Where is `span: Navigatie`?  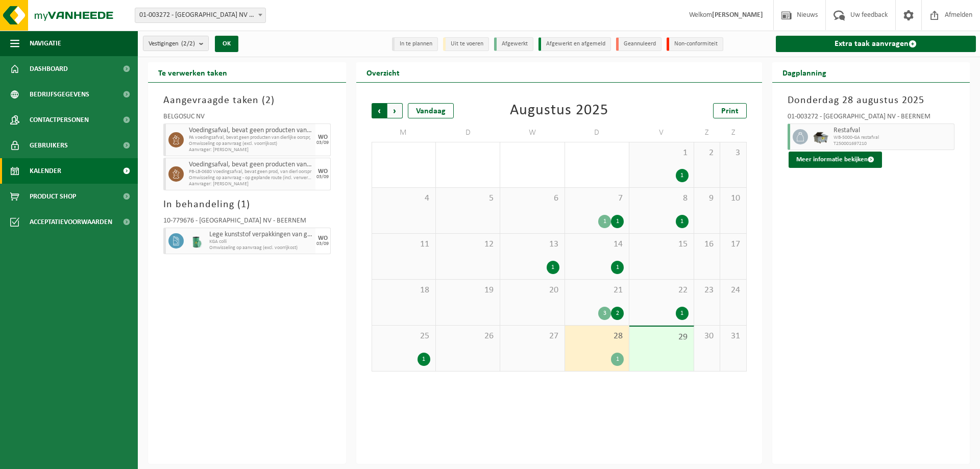 span: Navigatie is located at coordinates (46, 44).